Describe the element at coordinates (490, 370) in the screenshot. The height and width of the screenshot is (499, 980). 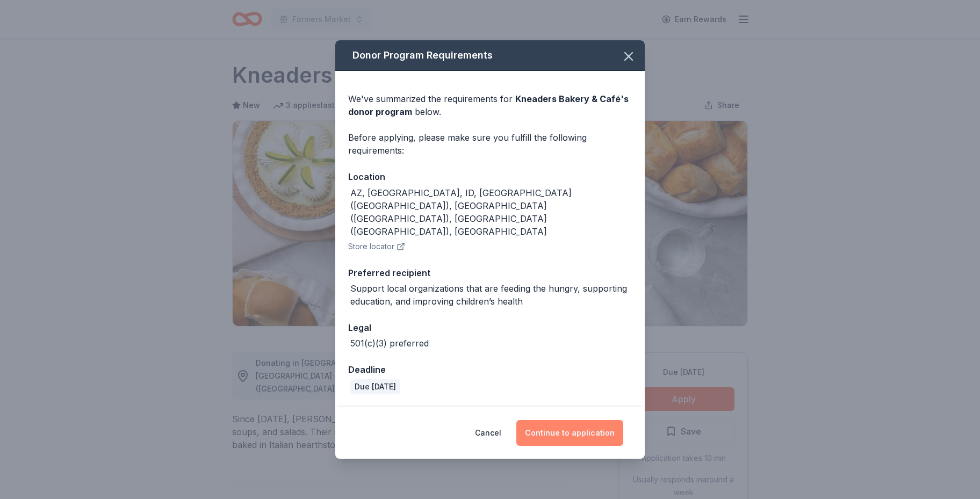
I see `div: Deadline` at that location.